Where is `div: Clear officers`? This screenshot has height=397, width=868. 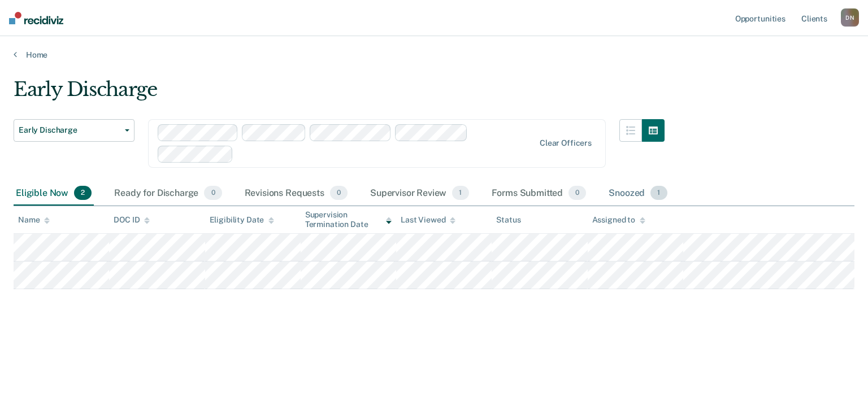 div: Clear officers is located at coordinates (566, 143).